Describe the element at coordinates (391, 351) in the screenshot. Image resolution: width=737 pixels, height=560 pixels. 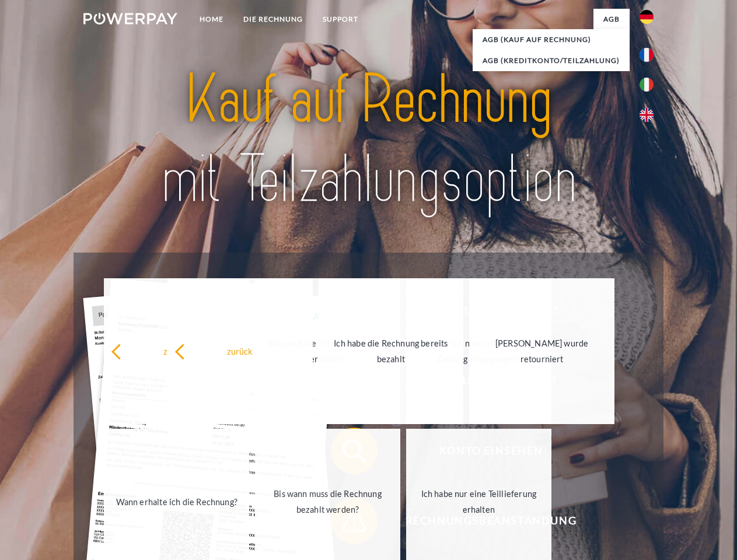
I see `div: Ich habe die Rechnung bereits bezahlt` at that location.